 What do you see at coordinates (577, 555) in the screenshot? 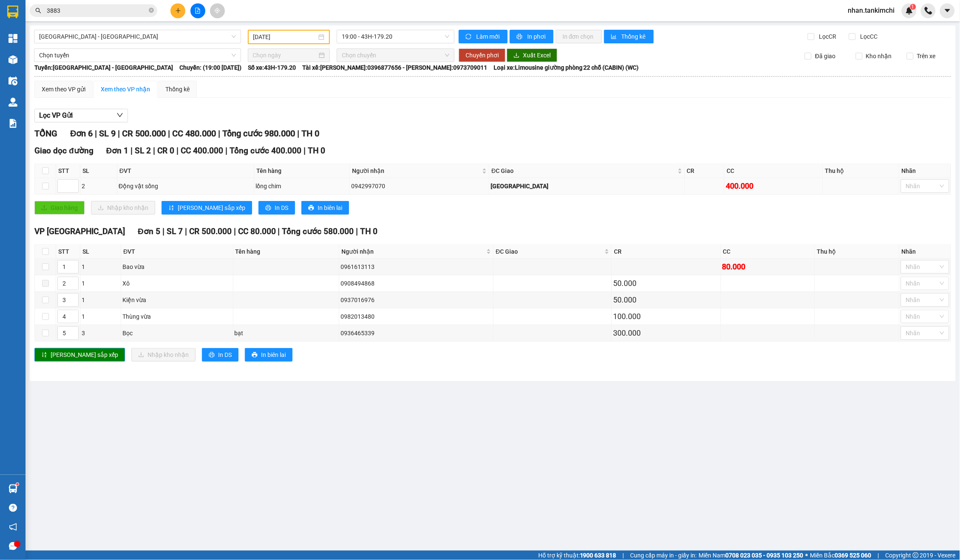
I see `span: Hỗ trợ kỹ thuật:` at bounding box center [577, 555].